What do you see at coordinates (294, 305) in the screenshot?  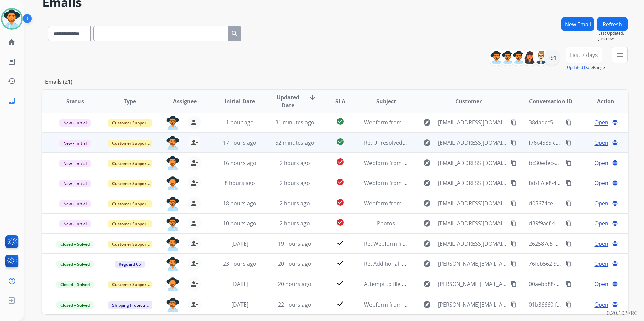 I see `span: 22 hours ago` at bounding box center [294, 305].